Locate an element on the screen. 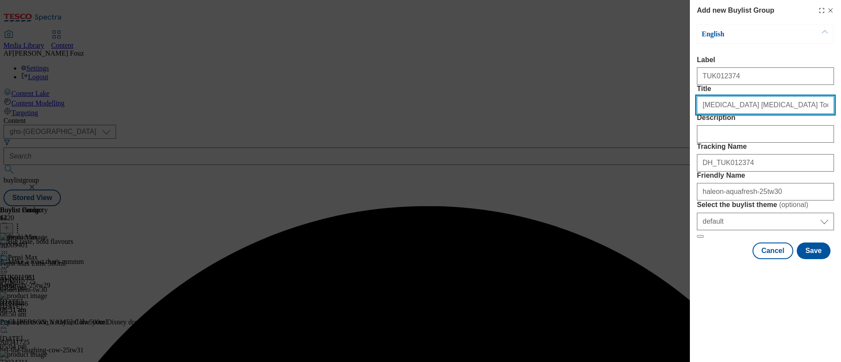 The height and width of the screenshot is (362, 841). label: Select the buylist theme is located at coordinates (765, 205).